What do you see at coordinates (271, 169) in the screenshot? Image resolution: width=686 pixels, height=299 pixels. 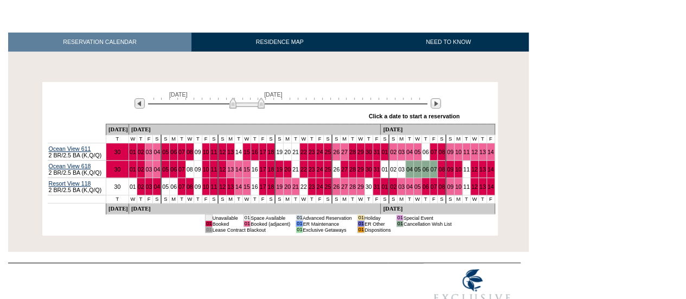 I see `a: 18` at bounding box center [271, 169].